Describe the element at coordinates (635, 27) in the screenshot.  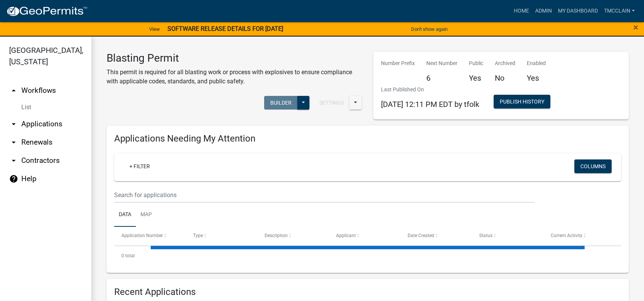
I see `button: Close` at that location.